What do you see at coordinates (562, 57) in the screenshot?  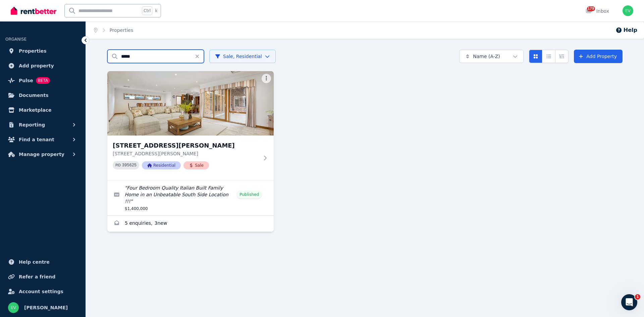 I see `button: Expanded list view` at bounding box center [562, 57].